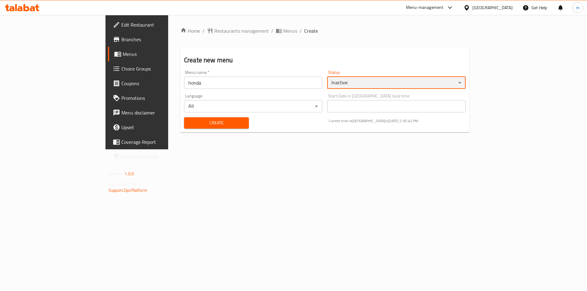 The height and width of the screenshot is (291, 587). Describe the element at coordinates (160, 83) in the screenshot. I see `span: Coupons` at that location.